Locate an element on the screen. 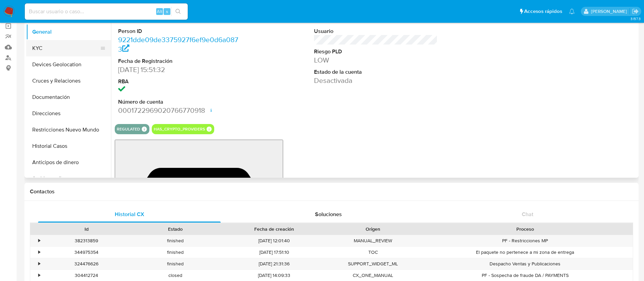 This screenshot has height=281, width=644. button: Restricciones Nuevo Mundo is located at coordinates (68, 130).